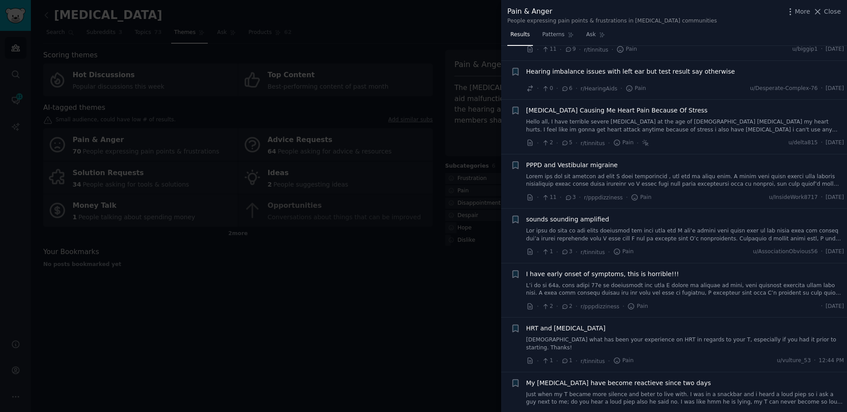 The width and height of the screenshot is (847, 412). I want to click on a: sounds sounding amplified, so click(568, 219).